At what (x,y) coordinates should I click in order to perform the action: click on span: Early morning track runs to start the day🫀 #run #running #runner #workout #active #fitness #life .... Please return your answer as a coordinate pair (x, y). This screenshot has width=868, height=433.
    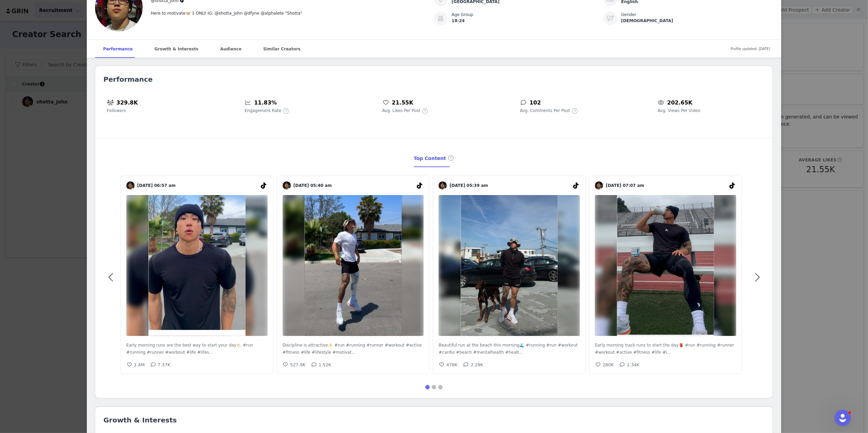
    Looking at the image, I should click on (664, 349).